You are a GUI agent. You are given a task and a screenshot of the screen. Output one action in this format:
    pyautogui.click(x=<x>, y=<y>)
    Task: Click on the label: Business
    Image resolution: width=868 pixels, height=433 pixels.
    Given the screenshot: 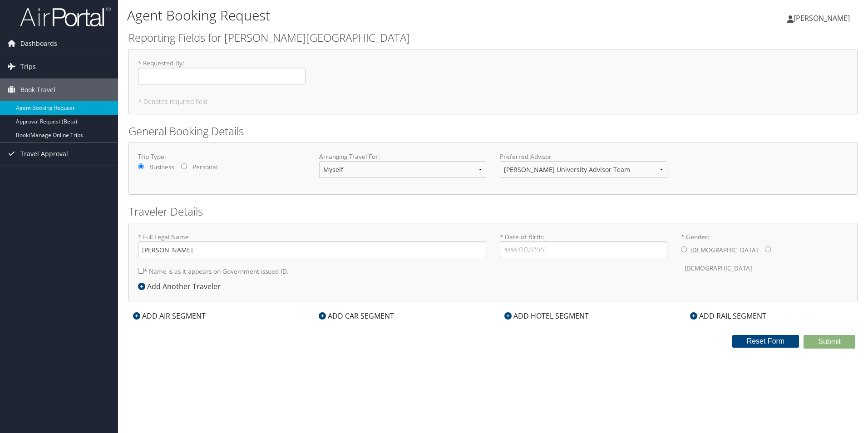 What is the action you would take?
    pyautogui.click(x=162, y=167)
    